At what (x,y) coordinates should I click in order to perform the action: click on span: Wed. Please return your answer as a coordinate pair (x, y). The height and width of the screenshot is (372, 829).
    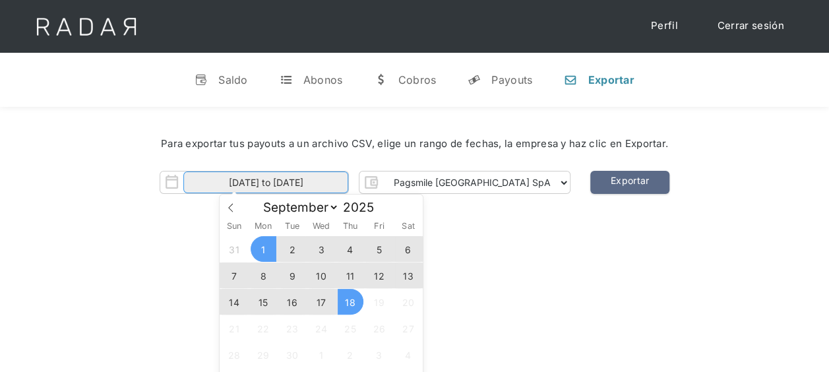
    Looking at the image, I should click on (321, 226).